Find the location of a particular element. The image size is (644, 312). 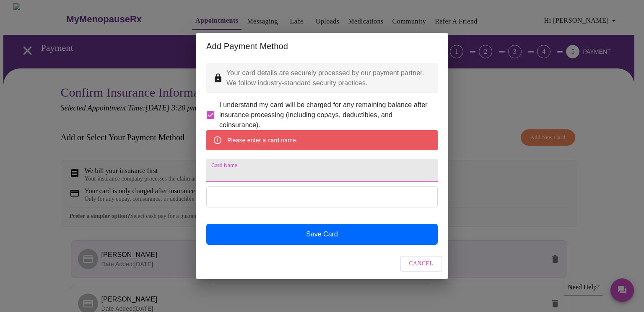

div: Please enter a card name. is located at coordinates (263, 140).